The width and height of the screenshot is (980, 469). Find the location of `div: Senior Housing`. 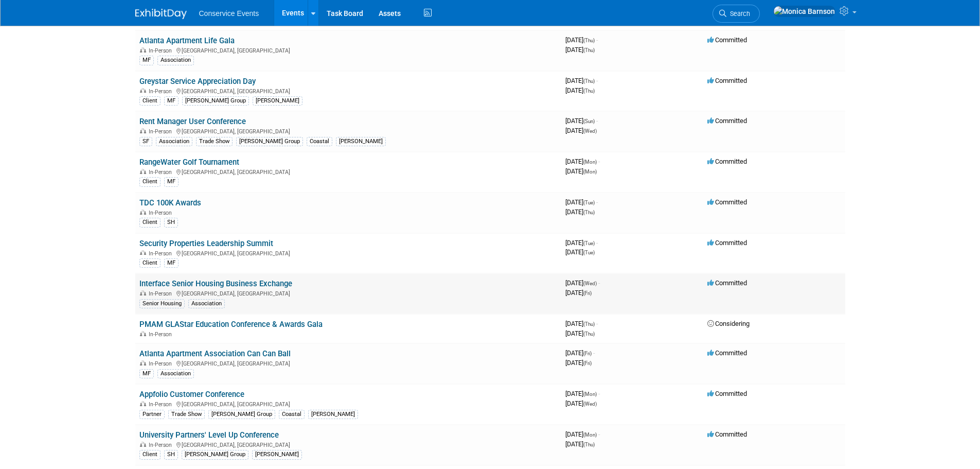

div: Senior Housing is located at coordinates (162, 303).